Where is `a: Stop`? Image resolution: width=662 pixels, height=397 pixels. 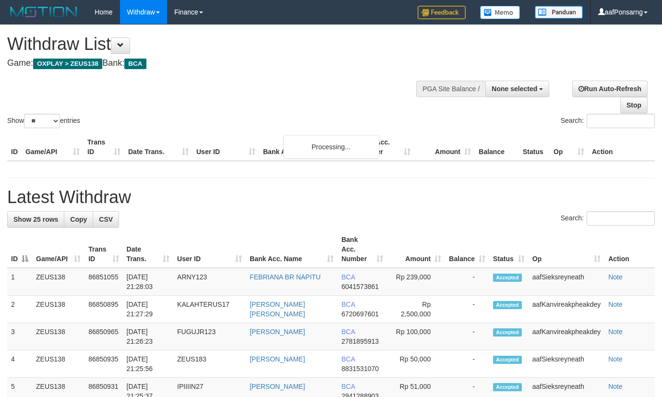
a: Stop is located at coordinates (633, 105).